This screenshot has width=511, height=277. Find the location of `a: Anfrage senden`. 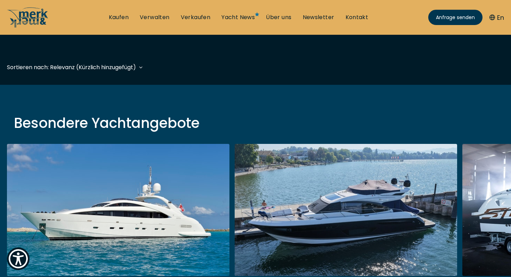

a: Anfrage senden is located at coordinates (455, 17).